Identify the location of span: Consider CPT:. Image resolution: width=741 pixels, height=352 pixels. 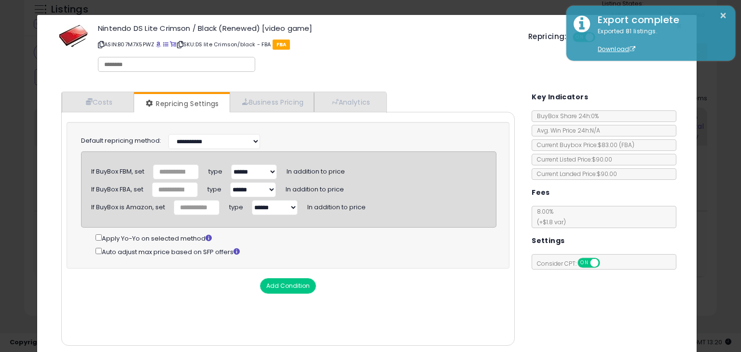
(572, 263).